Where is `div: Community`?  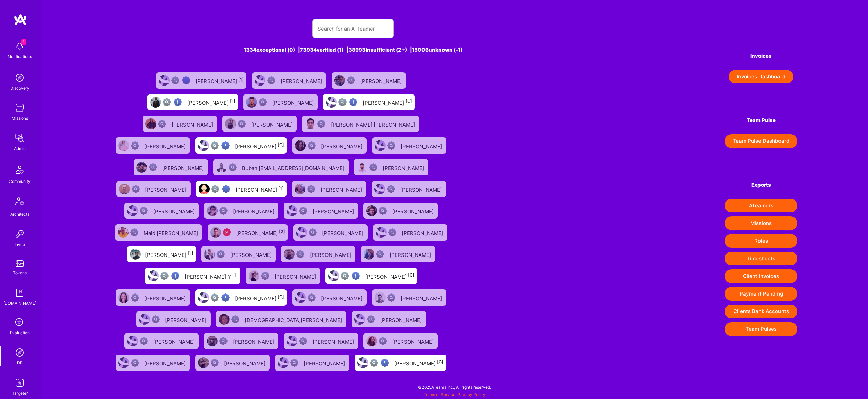 div: Community is located at coordinates (20, 181).